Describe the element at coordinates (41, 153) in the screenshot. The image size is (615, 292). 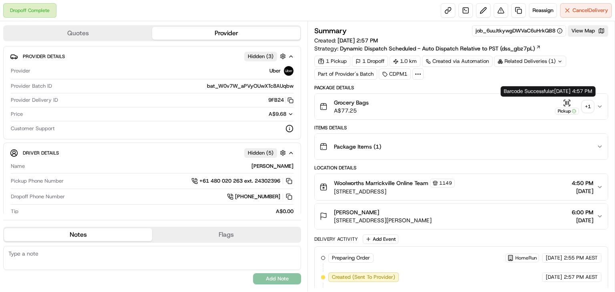
I see `span: Driver Details` at that location.